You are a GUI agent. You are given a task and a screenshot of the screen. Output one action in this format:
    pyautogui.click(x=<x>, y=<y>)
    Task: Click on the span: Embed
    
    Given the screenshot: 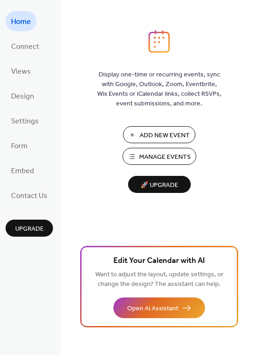 What is the action you would take?
    pyautogui.click(x=23, y=171)
    